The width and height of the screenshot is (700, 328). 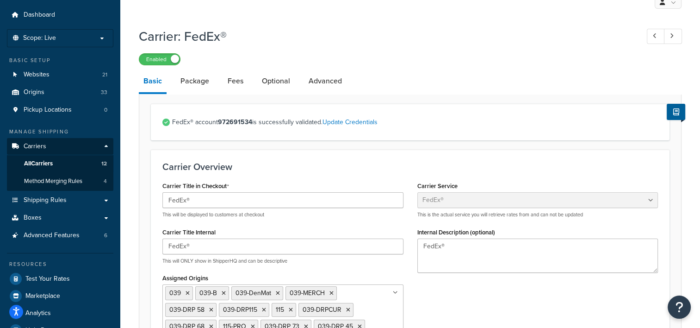 What do you see at coordinates (60, 296) in the screenshot?
I see `a: Marketplace` at bounding box center [60, 296].